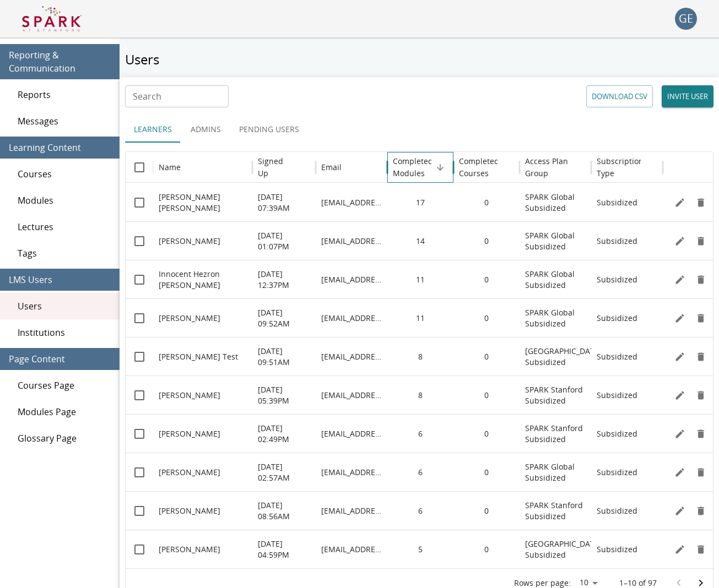  Describe the element at coordinates (419, 130) in the screenshot. I see `div: user types` at that location.